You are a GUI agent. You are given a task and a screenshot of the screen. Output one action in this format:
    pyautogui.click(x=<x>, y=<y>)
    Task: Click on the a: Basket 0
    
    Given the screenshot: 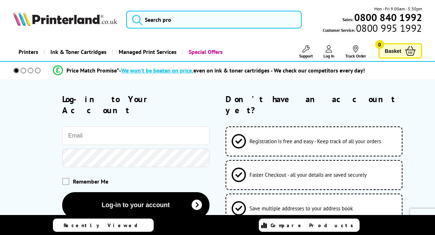 What is the action you would take?
    pyautogui.click(x=401, y=51)
    